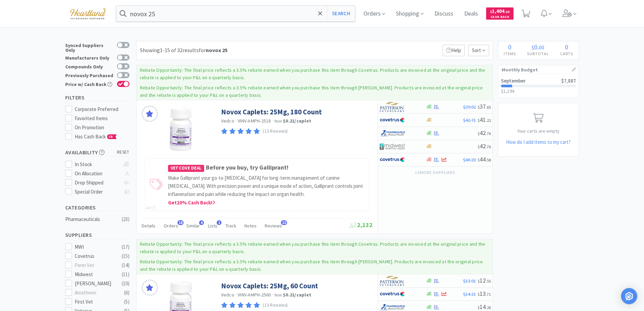  What do you see at coordinates (89, 84) in the screenshot?
I see `div: Price w/ Cash Back` at bounding box center [89, 84].